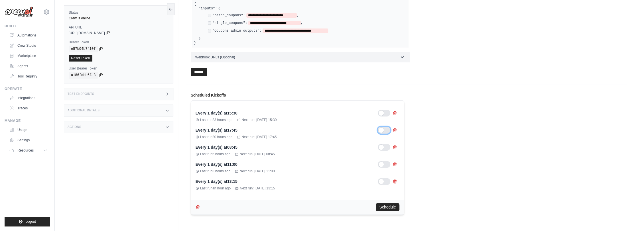 The width and height of the screenshot is (644, 231). What do you see at coordinates (27, 121) in the screenshot?
I see `div: Manage` at bounding box center [27, 121].